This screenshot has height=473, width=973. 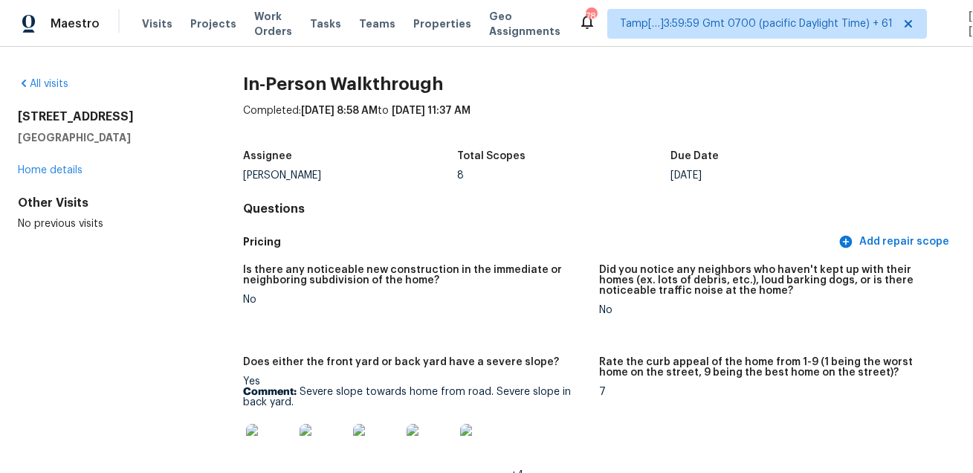 I want to click on h5: Is there any noticeable new construction in the immediate or neighboring subdivision of the home?, so click(x=415, y=275).